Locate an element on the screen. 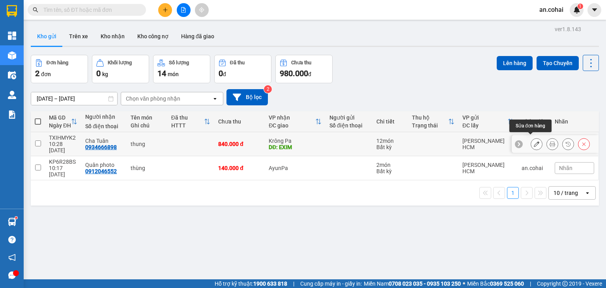 This screenshot has height=288, width=606. div: ĐC lấy is located at coordinates (485, 125).